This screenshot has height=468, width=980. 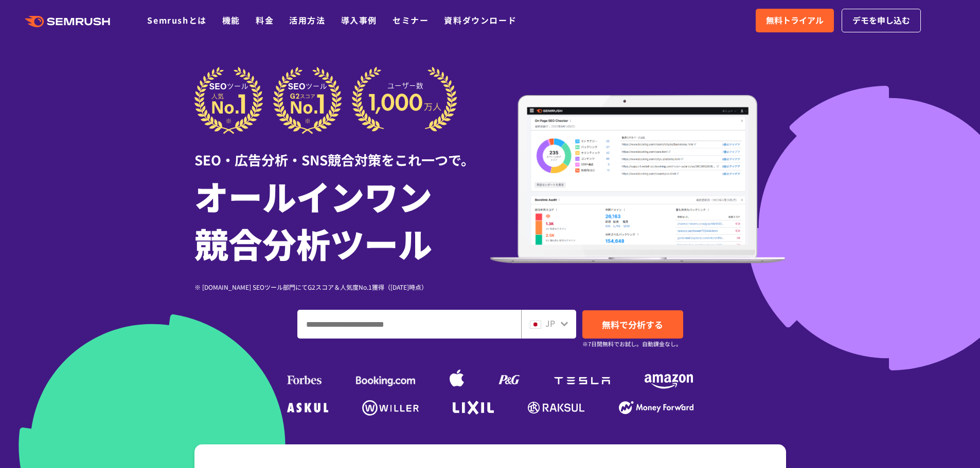 What do you see at coordinates (633, 324) in the screenshot?
I see `a: 無料で分析する` at bounding box center [633, 324].